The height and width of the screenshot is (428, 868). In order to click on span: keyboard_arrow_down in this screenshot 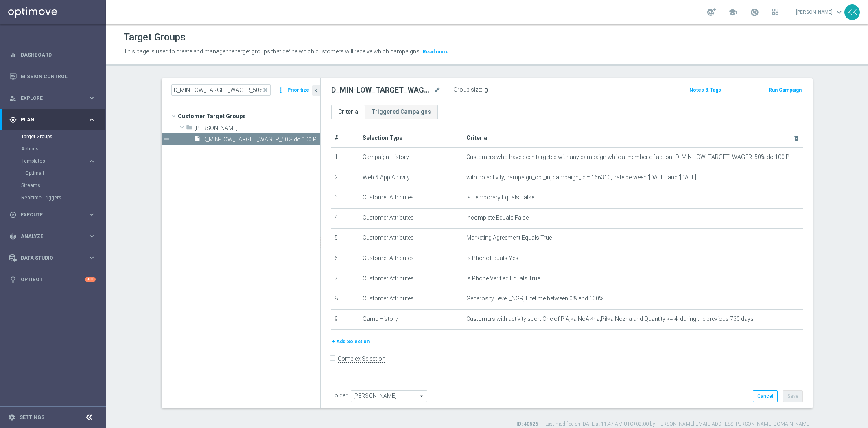, I will do `click(839, 12)`.